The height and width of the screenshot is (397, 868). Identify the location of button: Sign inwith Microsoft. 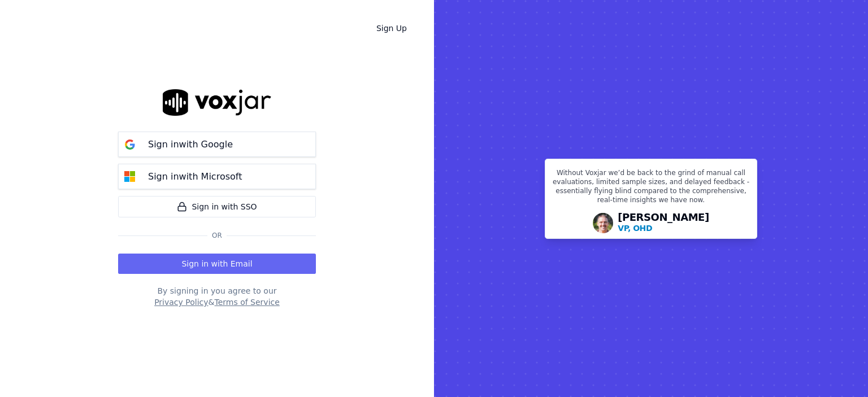
(217, 176).